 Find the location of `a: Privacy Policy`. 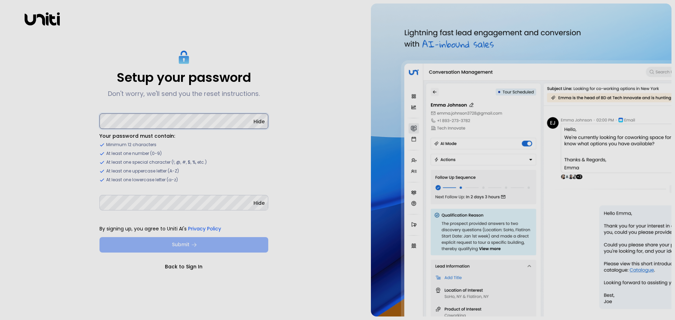

a: Privacy Policy is located at coordinates (205, 229).